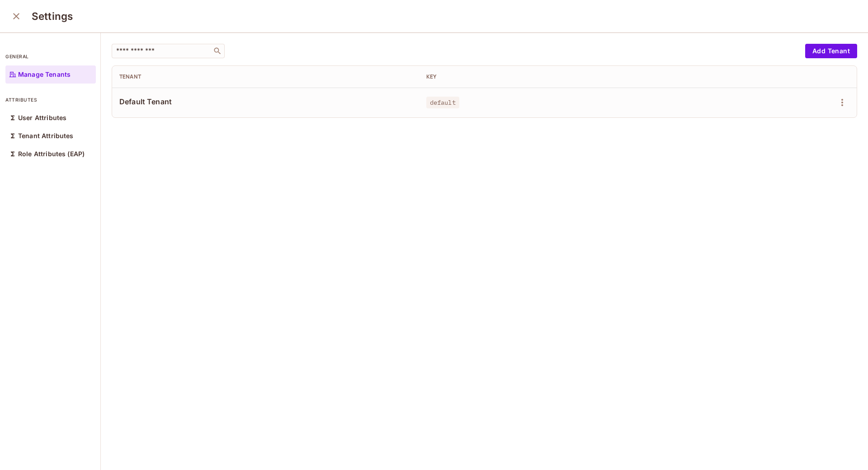 The width and height of the screenshot is (868, 470). What do you see at coordinates (51, 154) in the screenshot?
I see `p: Role Attributes (EAP)` at bounding box center [51, 154].